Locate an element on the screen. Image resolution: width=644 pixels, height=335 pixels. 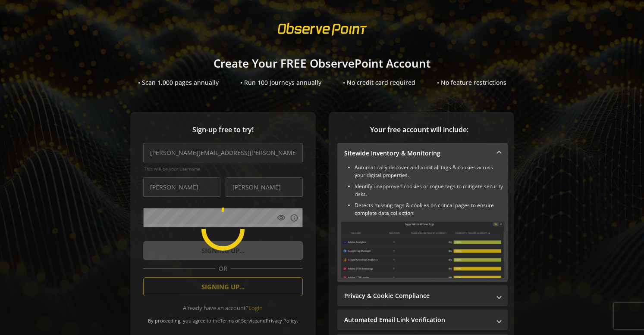
a: Terms of Service is located at coordinates (239, 321).